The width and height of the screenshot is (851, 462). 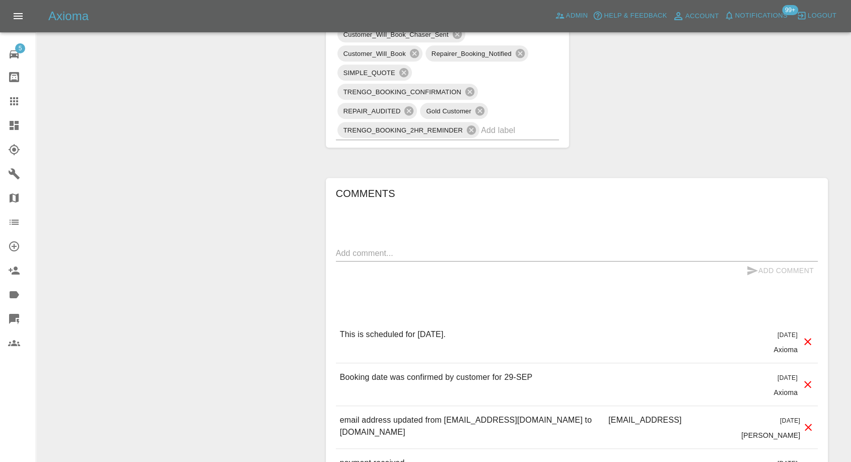 What do you see at coordinates (436, 377) in the screenshot?
I see `p: Booking date was confirmed by customer for 29-SEP` at bounding box center [436, 377].